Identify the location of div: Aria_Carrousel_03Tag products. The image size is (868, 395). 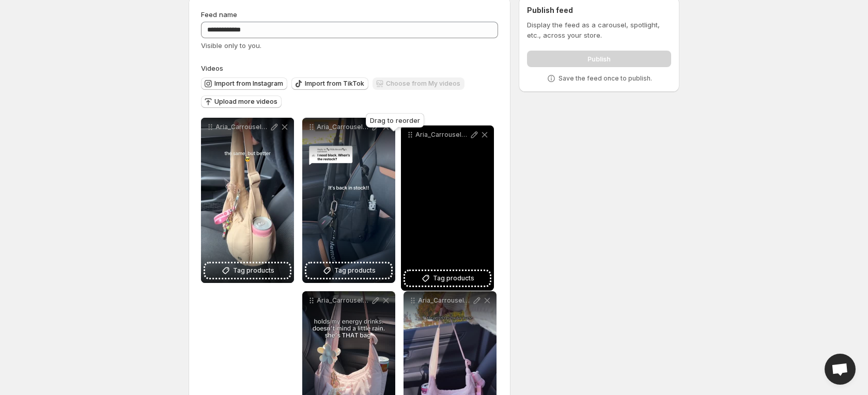
(247, 200).